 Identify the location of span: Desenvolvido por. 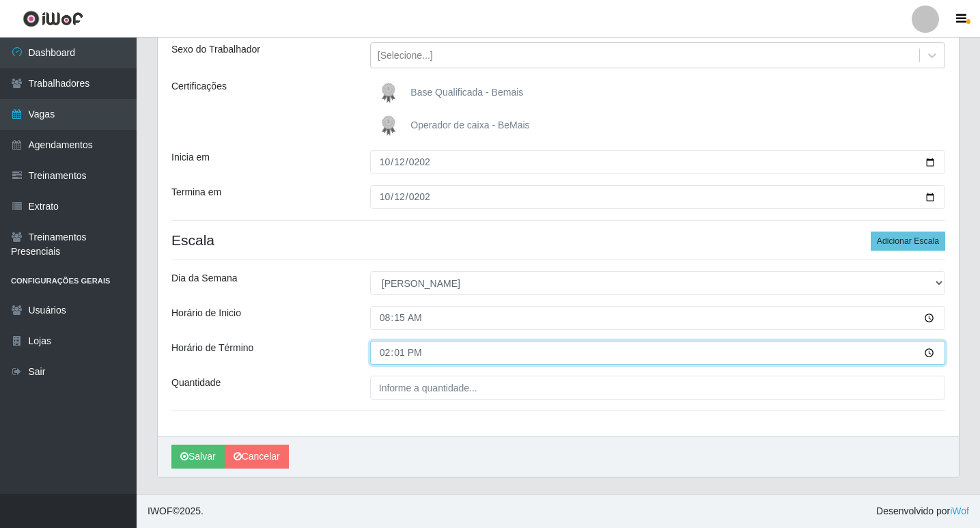
(923, 511).